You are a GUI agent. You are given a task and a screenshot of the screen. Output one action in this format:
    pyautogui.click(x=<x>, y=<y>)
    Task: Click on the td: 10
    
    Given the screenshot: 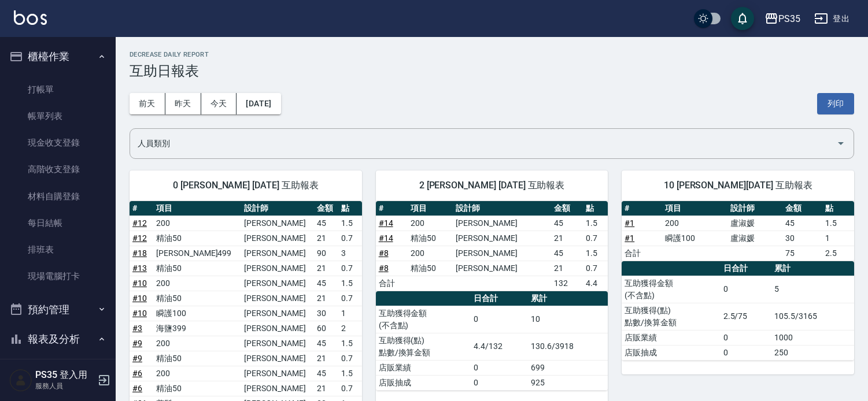 What is the action you would take?
    pyautogui.click(x=568, y=319)
    